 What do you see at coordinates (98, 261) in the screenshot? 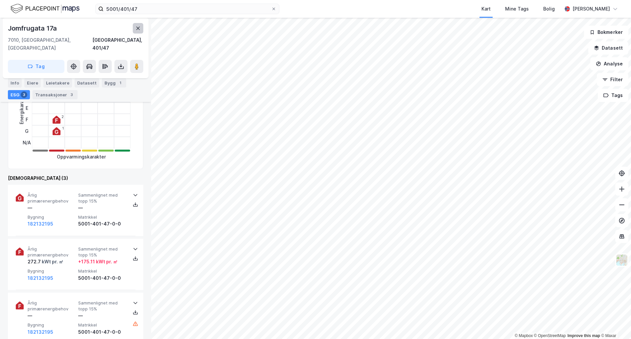
I see `div: + 175.11 kWt pr. ㎡` at bounding box center [98, 261].